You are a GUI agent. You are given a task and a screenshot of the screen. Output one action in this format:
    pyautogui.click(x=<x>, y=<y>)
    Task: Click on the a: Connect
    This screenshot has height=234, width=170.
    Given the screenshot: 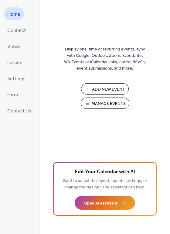 What is the action you would take?
    pyautogui.click(x=16, y=30)
    